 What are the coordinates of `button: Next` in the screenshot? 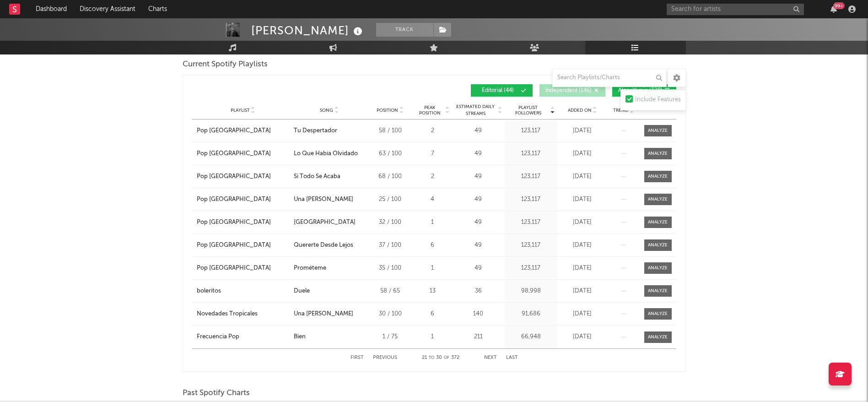 It's located at (491, 358).